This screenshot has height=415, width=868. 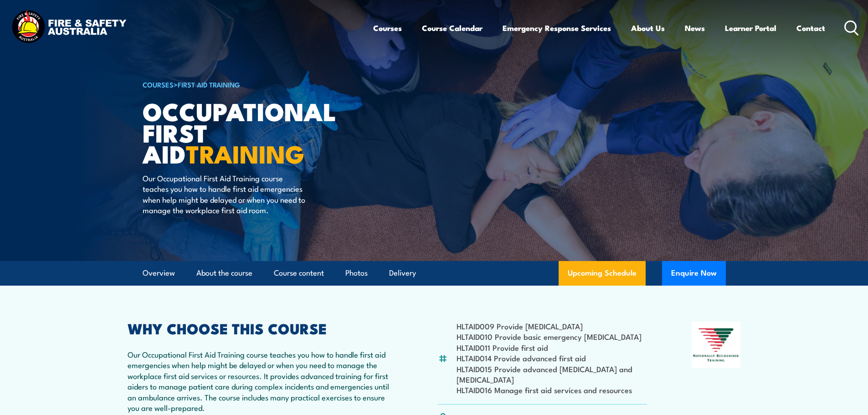 What do you see at coordinates (552, 390) in the screenshot?
I see `li: HLTAID016 Manage first aid services and resources` at bounding box center [552, 390].